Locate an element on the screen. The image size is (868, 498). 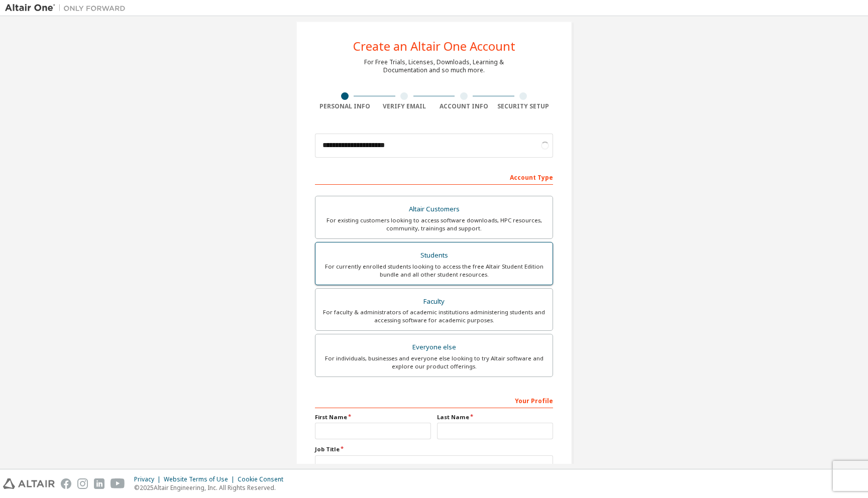
div: Personal Info is located at coordinates (345, 106).